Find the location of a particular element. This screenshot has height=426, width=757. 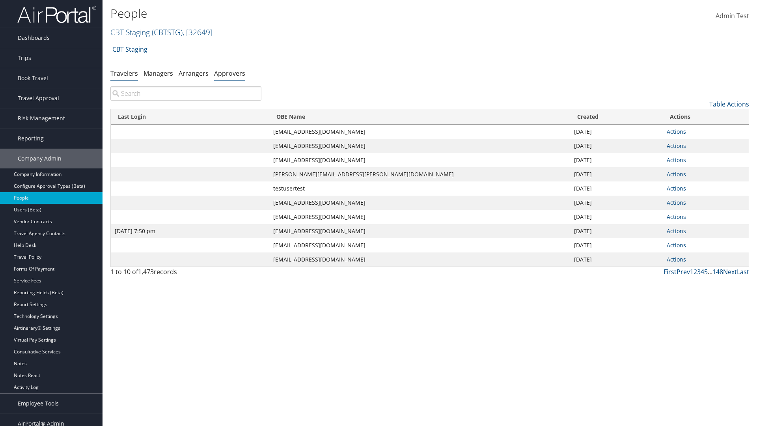

a: 148 is located at coordinates (717, 272).